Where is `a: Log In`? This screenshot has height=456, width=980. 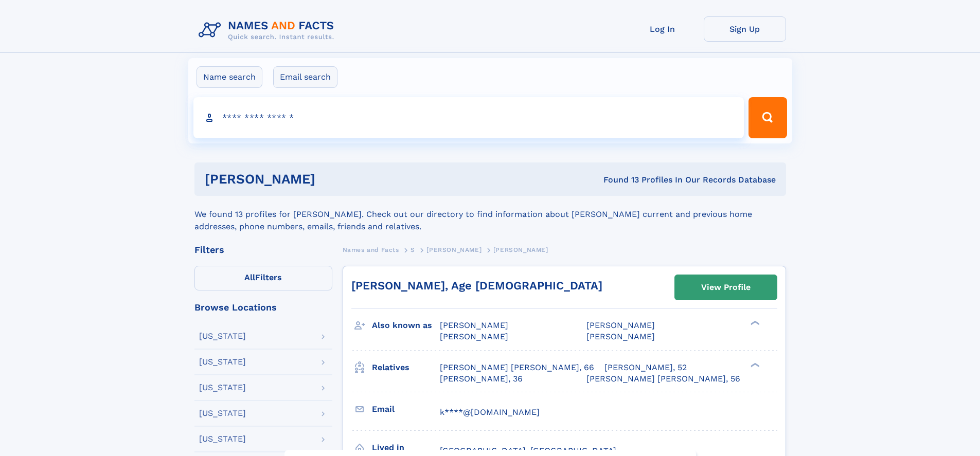
a: Log In is located at coordinates (663, 29).